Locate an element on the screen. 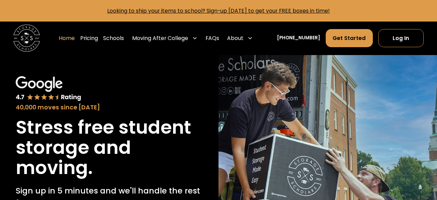  div: Moving After College is located at coordinates (160, 38).